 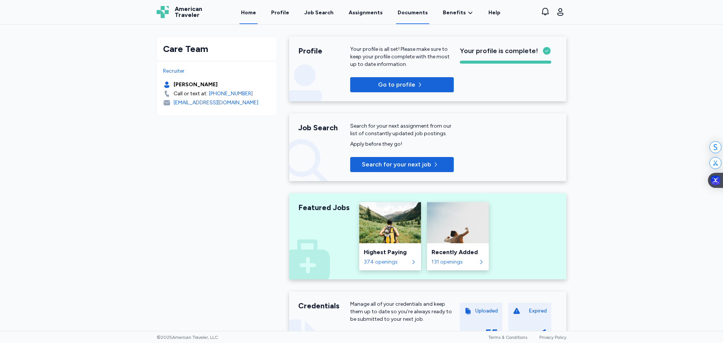 I want to click on div: Search for your next assignment from our list of constantly updated job postings., so click(x=402, y=130).